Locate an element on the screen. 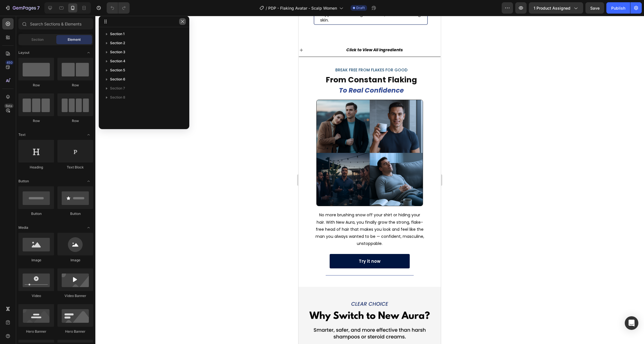 The width and height of the screenshot is (644, 344). span: Draft is located at coordinates (360, 8).